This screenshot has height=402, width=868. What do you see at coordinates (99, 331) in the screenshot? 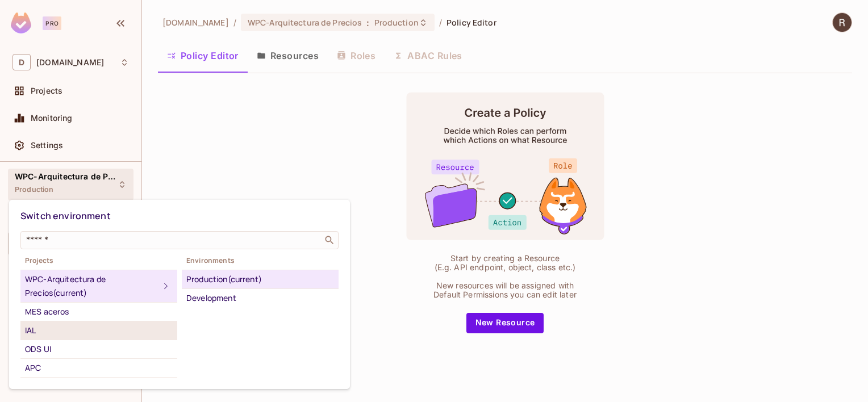
I see `div: IAL` at bounding box center [99, 331].